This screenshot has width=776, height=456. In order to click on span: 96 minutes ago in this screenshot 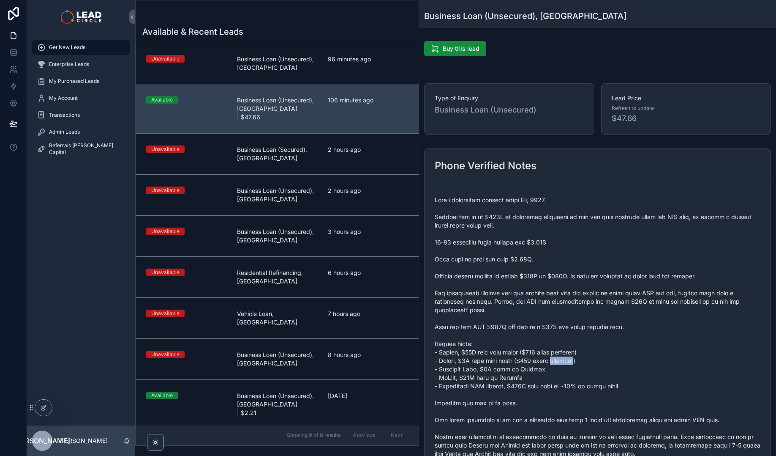, I will do `click(368, 59)`.